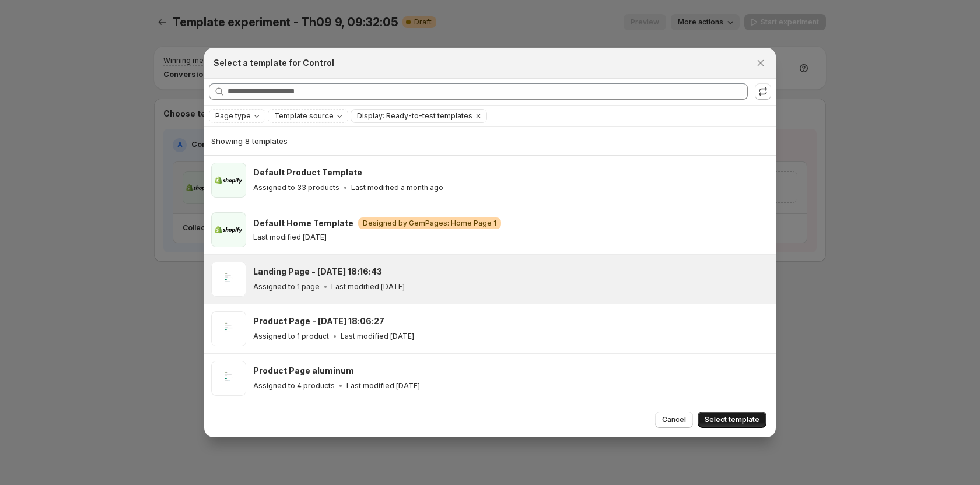  What do you see at coordinates (291, 337) in the screenshot?
I see `p: Assigned to 1 product` at bounding box center [291, 337].